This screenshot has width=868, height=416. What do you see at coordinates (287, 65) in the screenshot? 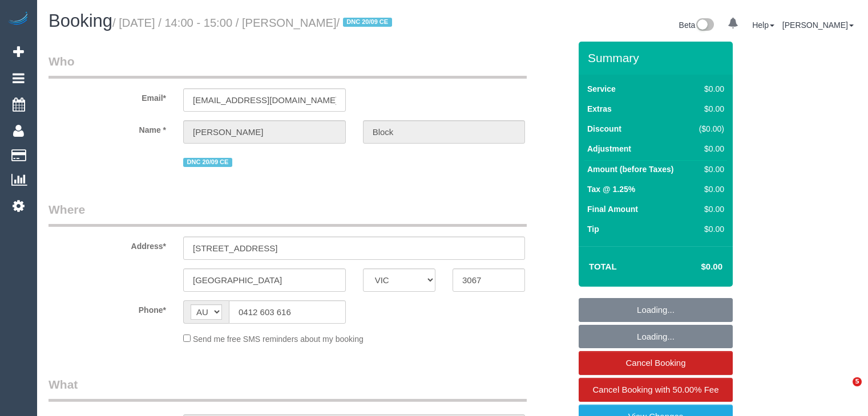
I see `legend: Who` at bounding box center [287, 65].